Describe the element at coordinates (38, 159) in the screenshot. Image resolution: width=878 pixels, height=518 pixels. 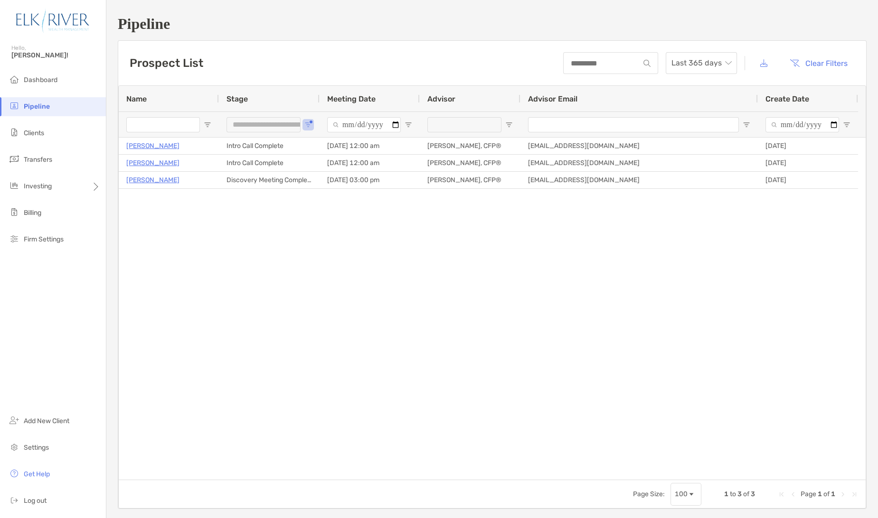
I see `span: Transfers` at that location.